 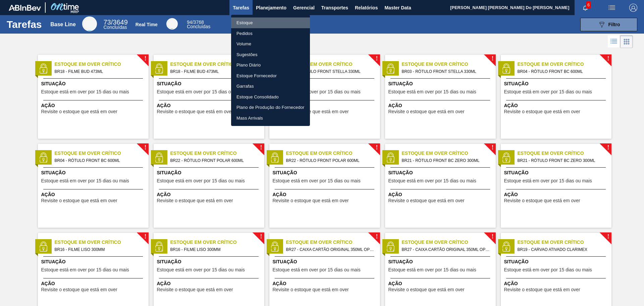 I want to click on a: Mass Arrivals, so click(x=271, y=118).